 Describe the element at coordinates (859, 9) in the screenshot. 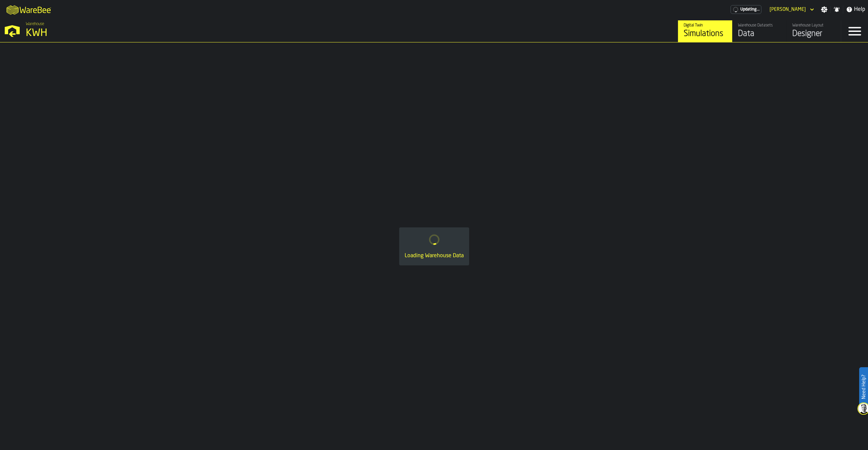

I see `span: Help` at that location.